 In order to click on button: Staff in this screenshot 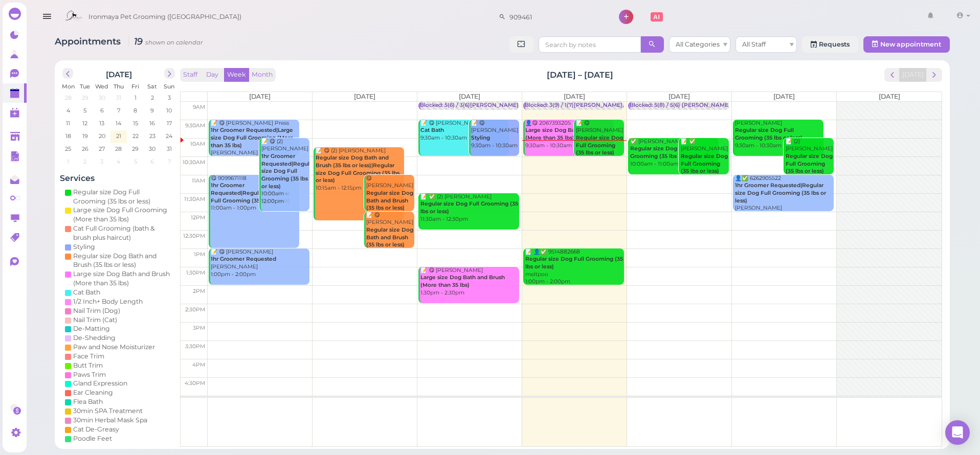, I will do `click(190, 75)`.